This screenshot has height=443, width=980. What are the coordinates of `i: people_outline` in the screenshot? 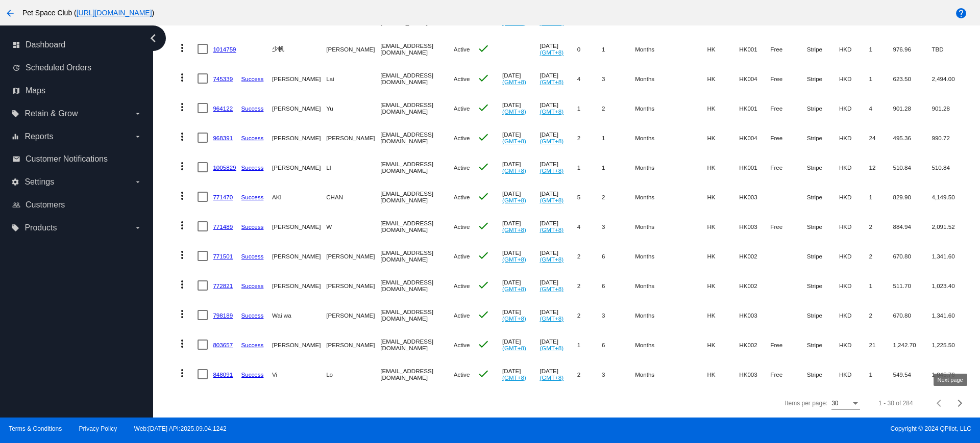 It's located at (16, 205).